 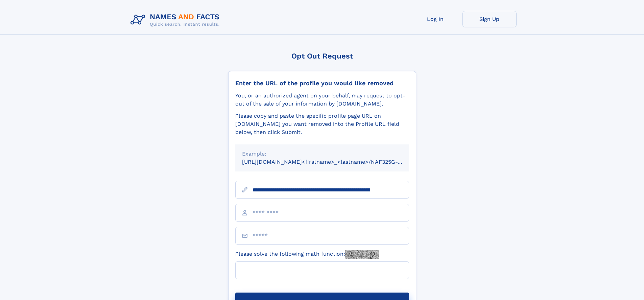 I want to click on div: Example:, so click(x=322, y=154).